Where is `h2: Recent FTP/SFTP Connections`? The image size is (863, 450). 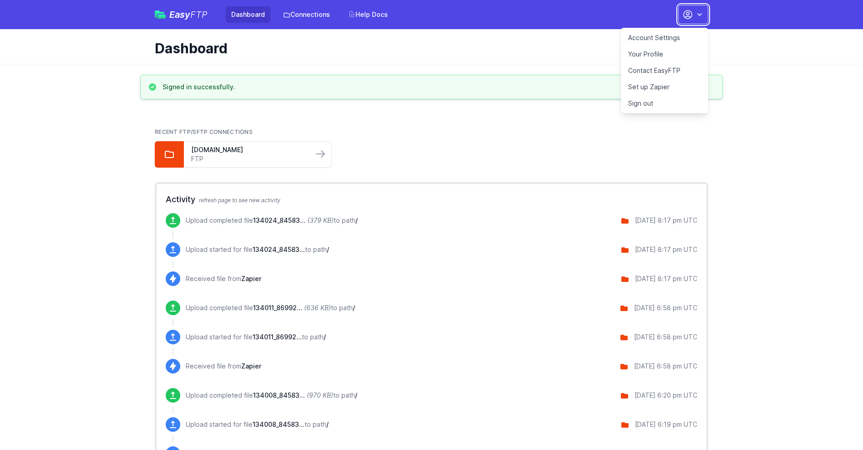
h2: Recent FTP/SFTP Connections is located at coordinates (431, 132).